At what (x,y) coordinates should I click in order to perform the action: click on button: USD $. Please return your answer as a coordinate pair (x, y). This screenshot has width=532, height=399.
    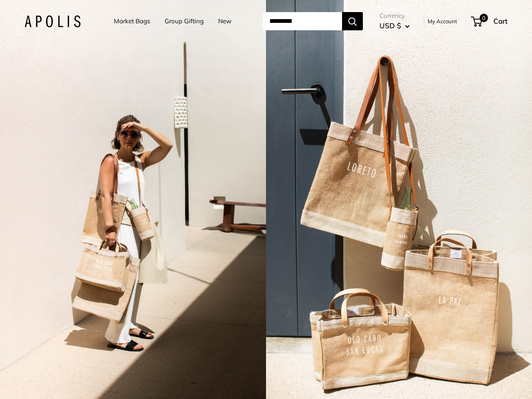
    Looking at the image, I should click on (394, 25).